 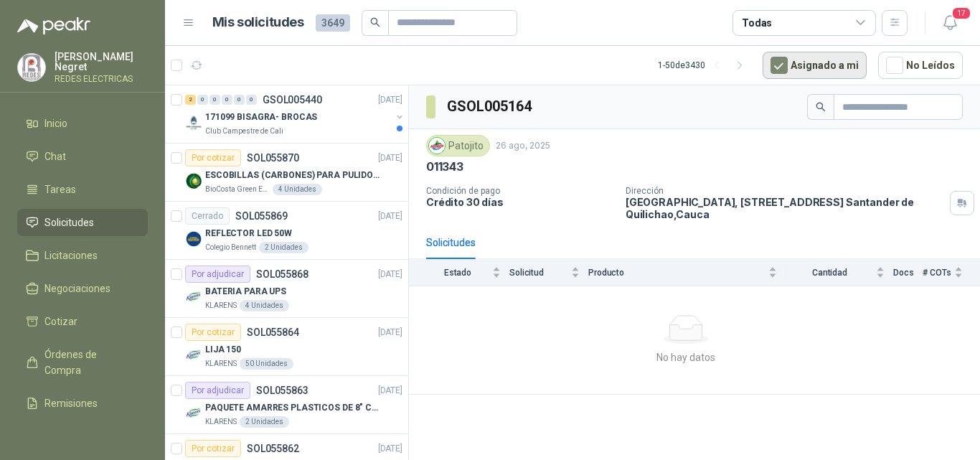 I want to click on div: 1 - 50 de 3430, so click(x=705, y=65).